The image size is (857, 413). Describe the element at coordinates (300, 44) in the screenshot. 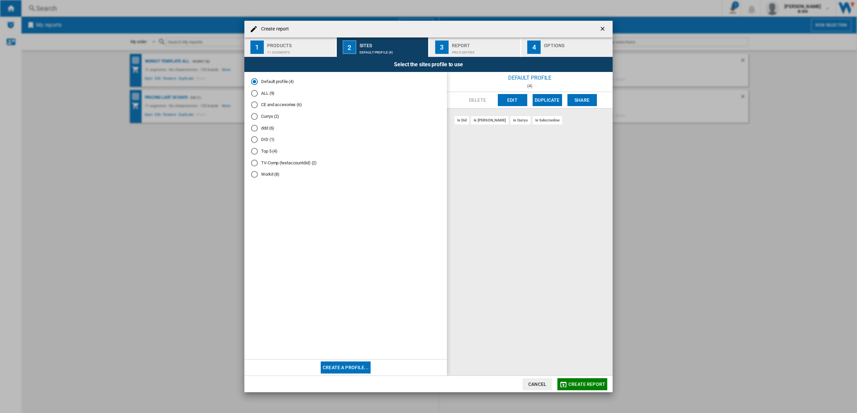

I see `div: Products` at that location.